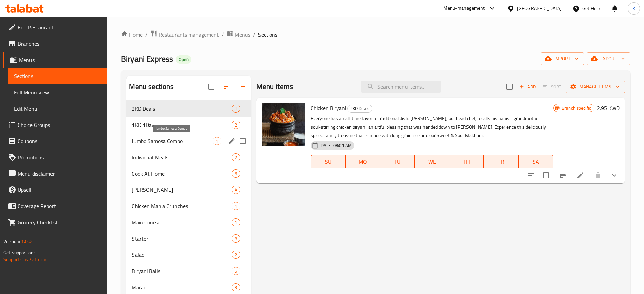  What do you see at coordinates (236, 287) in the screenshot?
I see `span: 3` at bounding box center [236, 287].